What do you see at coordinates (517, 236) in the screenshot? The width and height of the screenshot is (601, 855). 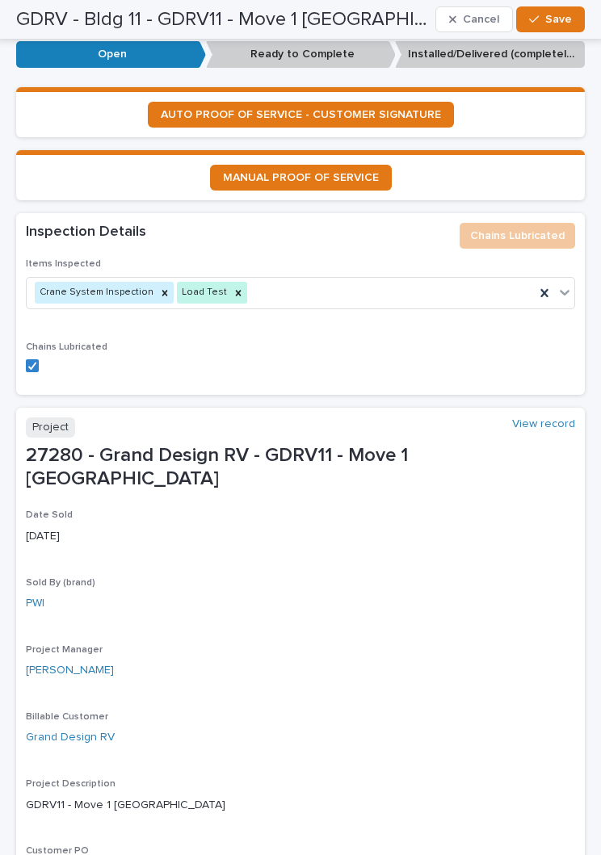 I see `button: Chains Lubricated` at bounding box center [517, 236].